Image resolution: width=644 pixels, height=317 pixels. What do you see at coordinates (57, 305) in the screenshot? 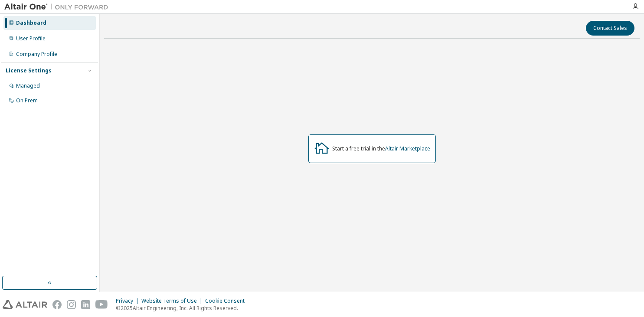
I see `img: facebook.svg` at bounding box center [57, 305].